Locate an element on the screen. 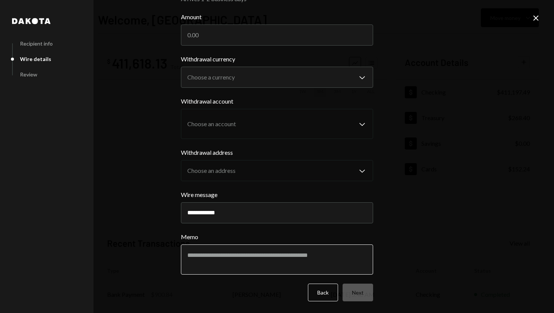 The image size is (554, 313). button: Back is located at coordinates (323, 292).